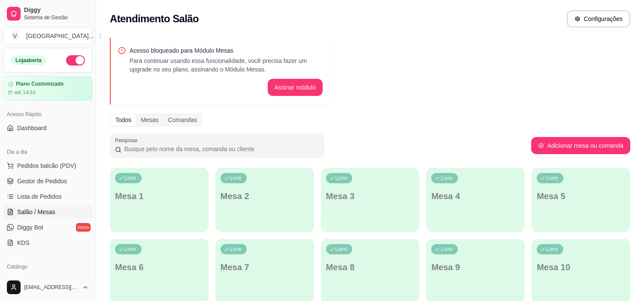  Describe the element at coordinates (39, 197) in the screenshot. I see `span: Lista de Pedidos` at that location.